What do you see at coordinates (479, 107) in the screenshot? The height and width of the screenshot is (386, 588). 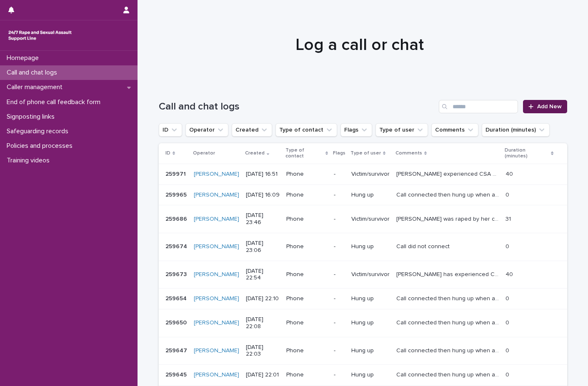 I see `input: Search` at bounding box center [479, 107].